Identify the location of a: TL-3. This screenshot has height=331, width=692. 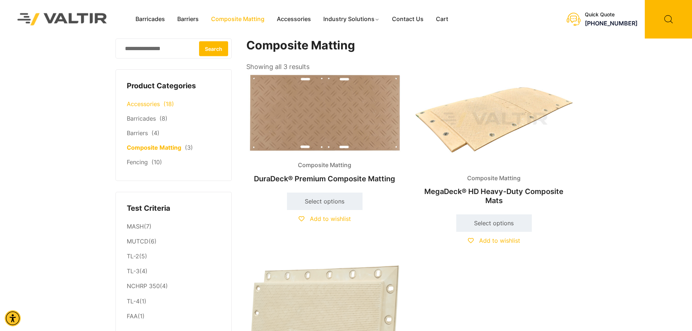
(133, 271).